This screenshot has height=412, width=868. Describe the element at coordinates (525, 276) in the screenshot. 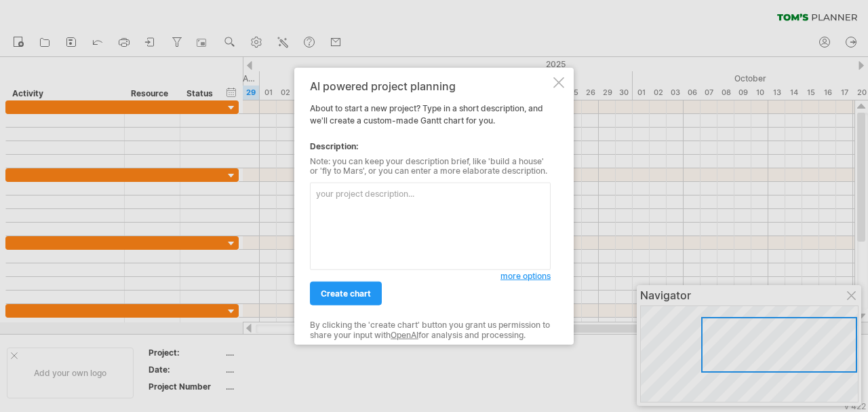

I see `a: more options` at that location.